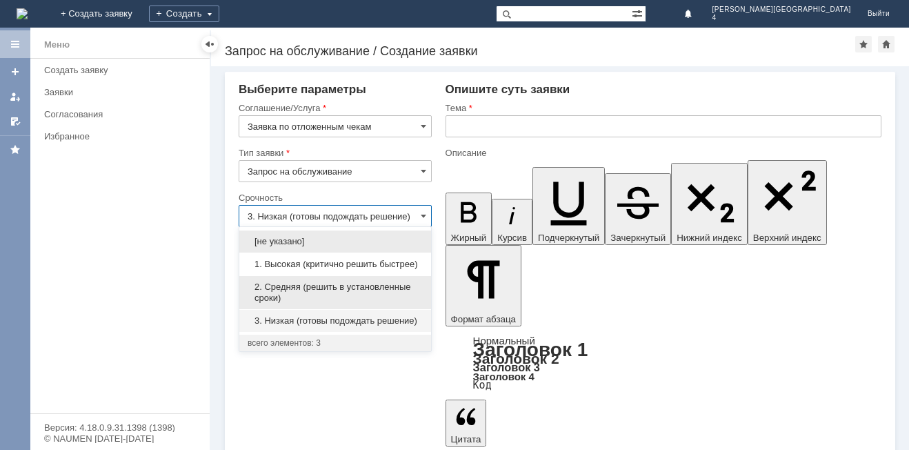 This screenshot has height=450, width=909. Describe the element at coordinates (15, 121) in the screenshot. I see `a: Мои согласования` at that location.